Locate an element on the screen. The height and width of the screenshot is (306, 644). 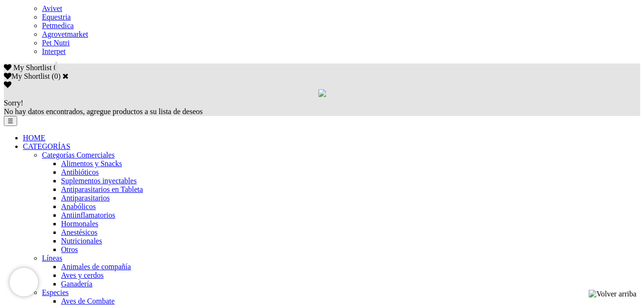
span: Nutricionales is located at coordinates (81, 240).